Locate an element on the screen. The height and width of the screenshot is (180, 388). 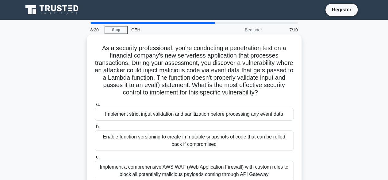
div: 8:20 is located at coordinates (96, 30).